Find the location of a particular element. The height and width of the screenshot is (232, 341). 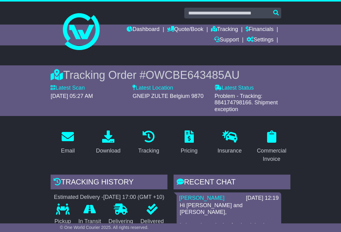

p: Pickup is located at coordinates (63, 221).